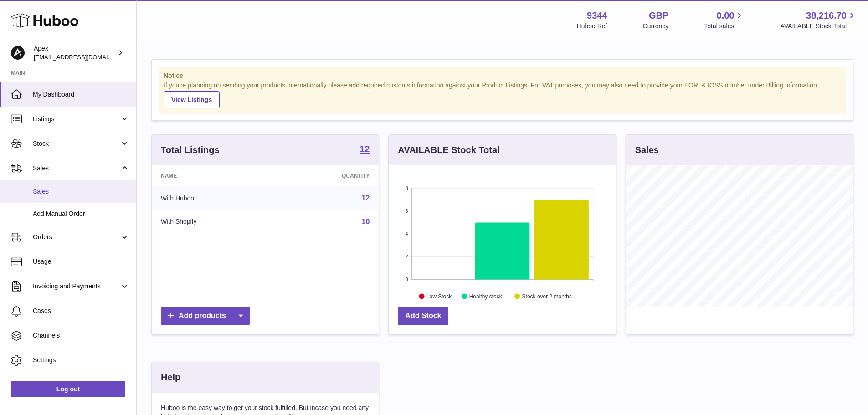 Image resolution: width=868 pixels, height=415 pixels. Describe the element at coordinates (190, 150) in the screenshot. I see `h3: Total Listings` at that location.